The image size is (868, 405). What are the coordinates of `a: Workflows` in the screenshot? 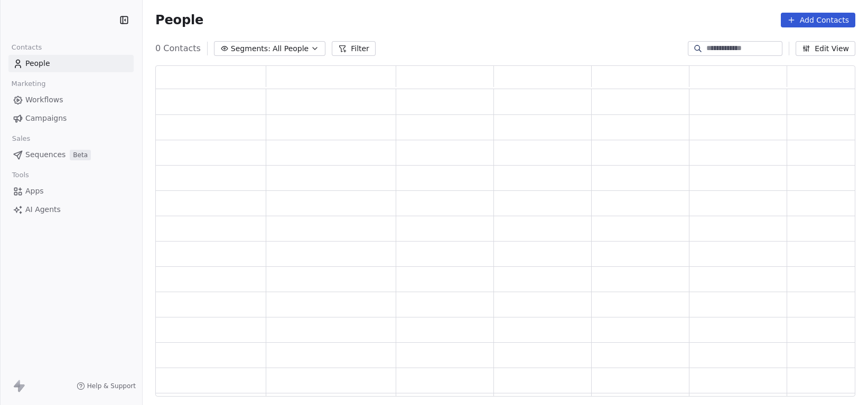 It's located at (71, 100).